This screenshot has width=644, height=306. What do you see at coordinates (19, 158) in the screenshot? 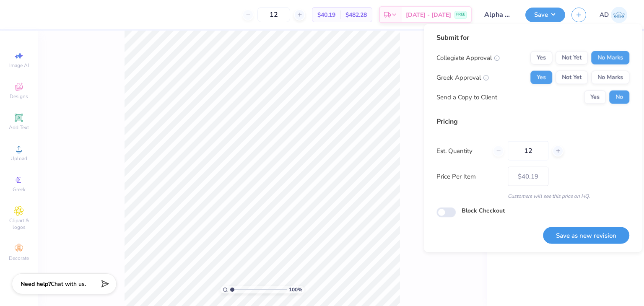
I see `span: Upload` at bounding box center [19, 158].